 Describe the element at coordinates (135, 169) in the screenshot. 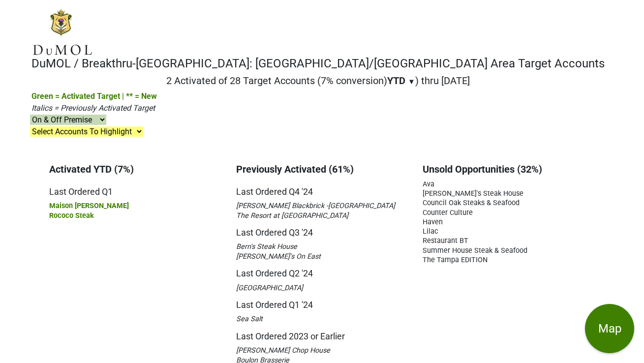

I see `h3: Activated YTD (7%)` at that location.